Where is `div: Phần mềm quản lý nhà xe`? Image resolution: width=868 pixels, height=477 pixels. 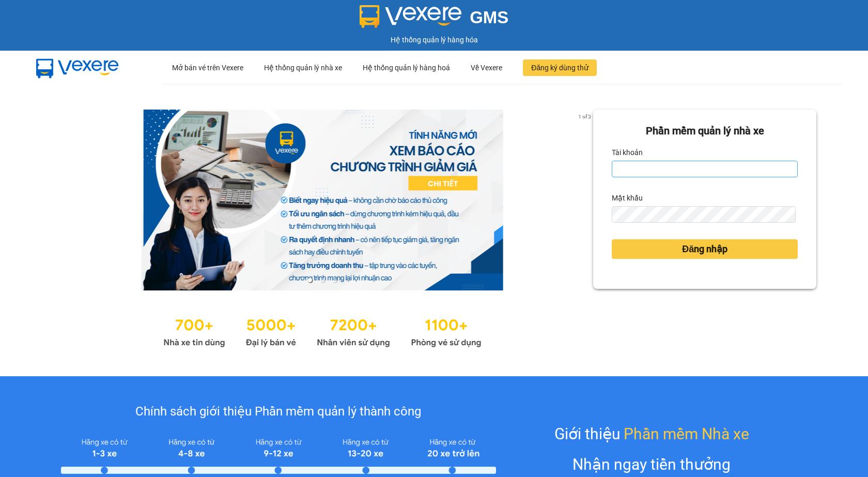 div: Phần mềm quản lý nhà xe is located at coordinates (705, 131).